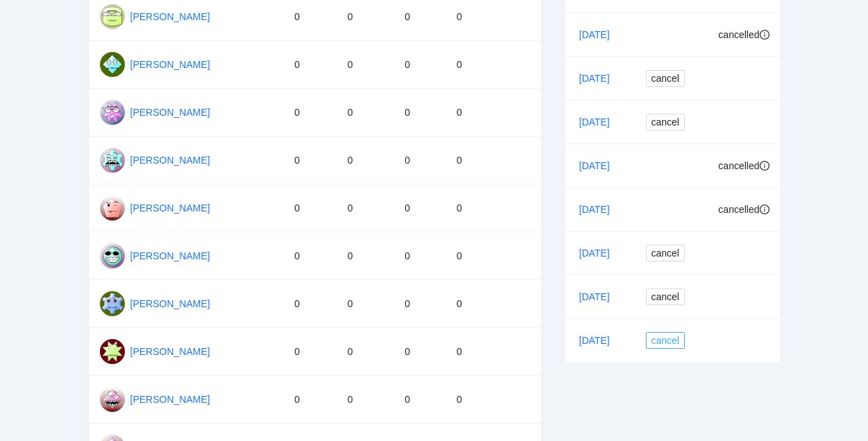 The width and height of the screenshot is (868, 441). Describe the element at coordinates (112, 16) in the screenshot. I see `img: Gravatar for crystal flaton@gmail.com` at that location.